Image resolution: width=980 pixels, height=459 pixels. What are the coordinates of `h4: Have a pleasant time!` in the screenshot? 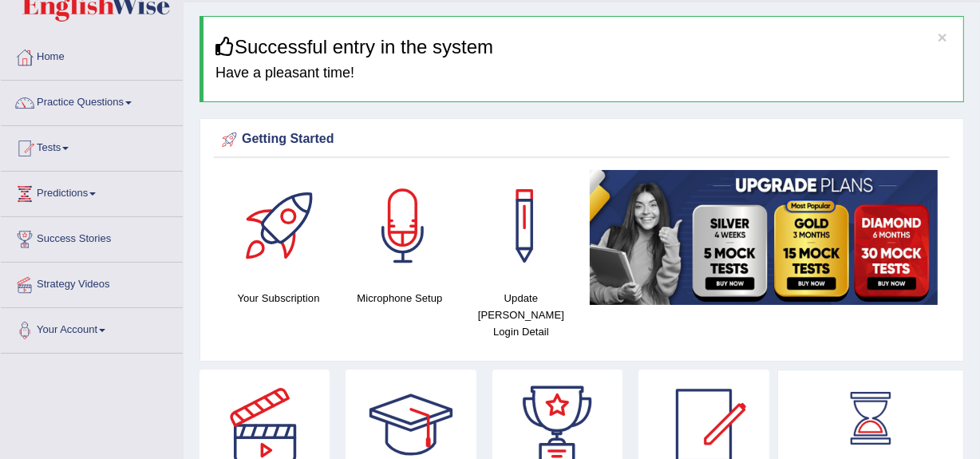 It's located at (583, 74).